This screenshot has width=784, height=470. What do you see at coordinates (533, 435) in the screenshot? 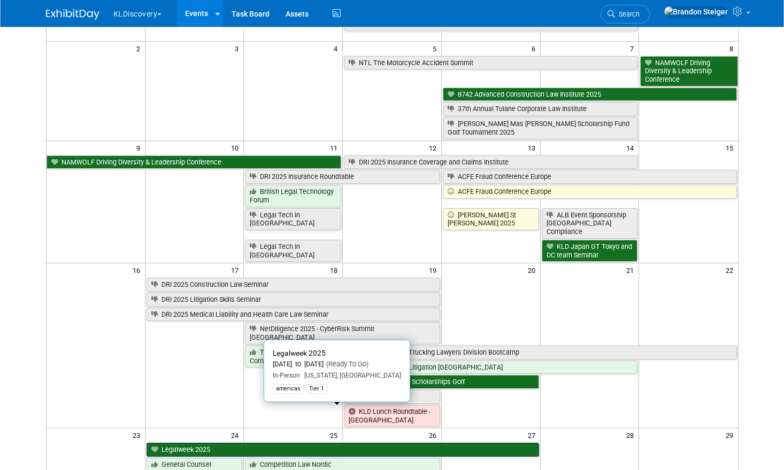
I see `span: 27` at bounding box center [533, 435].